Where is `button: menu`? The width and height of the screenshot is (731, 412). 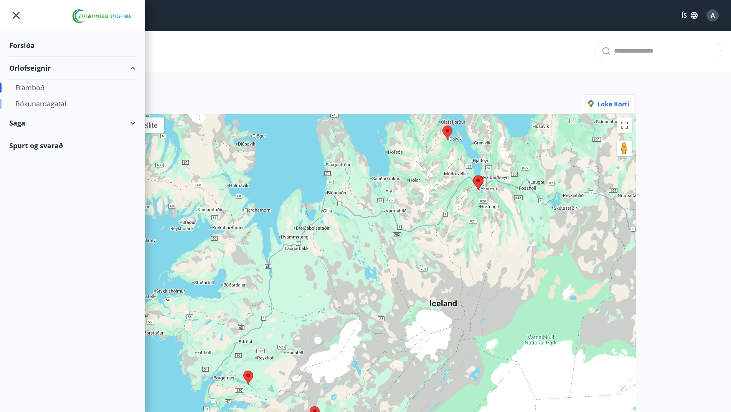 button: menu is located at coordinates (16, 15).